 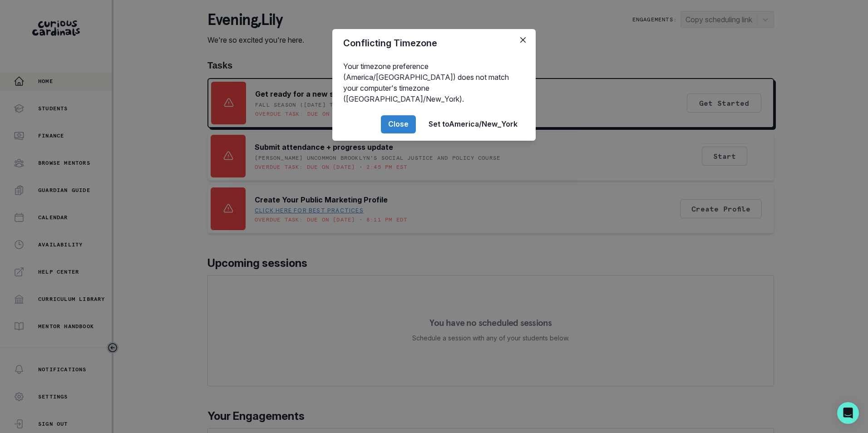 I want to click on div: Open Intercom Messenger, so click(x=848, y=413).